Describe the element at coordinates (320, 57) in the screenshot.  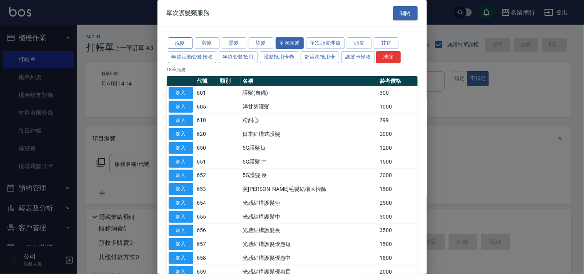
I see `button: 舒活洗抵用卡` at that location.